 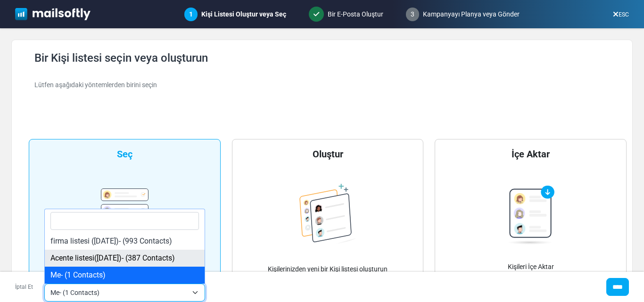 I want to click on div: Lütfen aşağıdaki yöntemlerden birini seçin, so click(x=328, y=85).